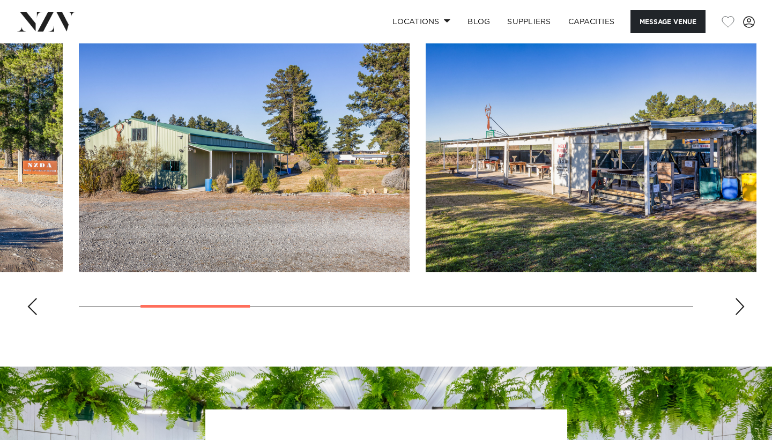  Describe the element at coordinates (528, 21) in the screenshot. I see `a: SUPPLIERS` at that location.